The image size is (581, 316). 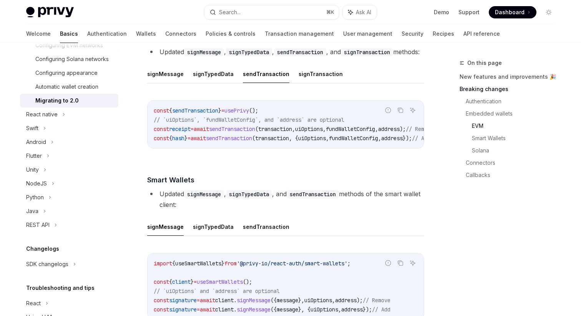 What do you see at coordinates (363, 12) in the screenshot?
I see `span: Ask AI` at bounding box center [363, 12].